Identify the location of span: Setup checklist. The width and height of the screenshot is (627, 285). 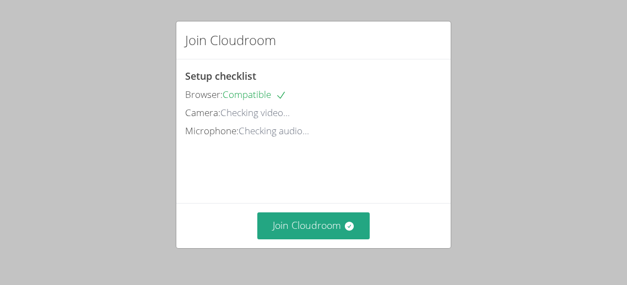
(220, 76).